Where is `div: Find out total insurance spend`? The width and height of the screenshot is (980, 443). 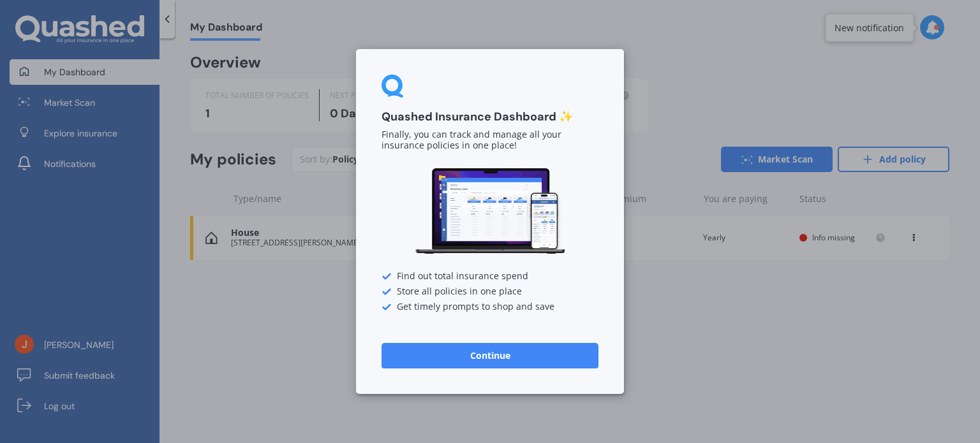 div: Find out total insurance spend is located at coordinates (490, 277).